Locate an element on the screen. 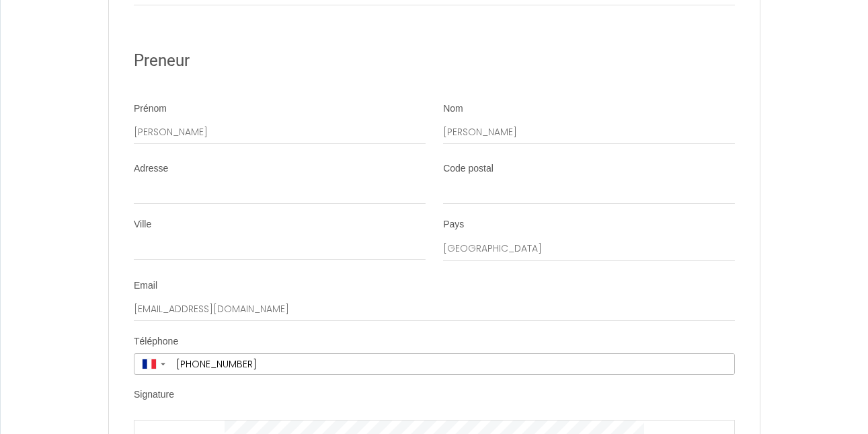 The width and height of the screenshot is (868, 434). label: Ville is located at coordinates (142, 225).